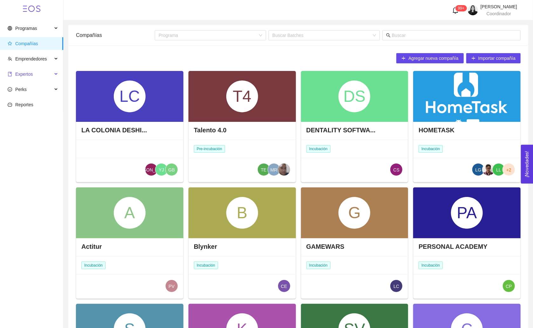 This screenshot has width=533, height=328. I want to click on span: book, so click(10, 74).